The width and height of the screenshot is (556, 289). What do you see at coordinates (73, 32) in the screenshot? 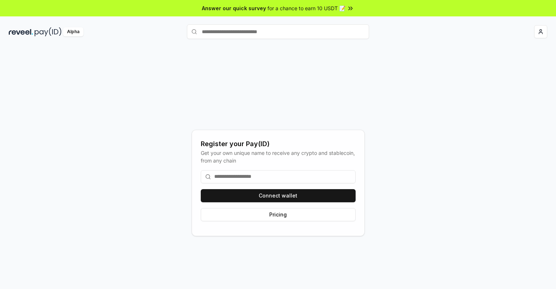
I see `div: Alpha` at bounding box center [73, 32].